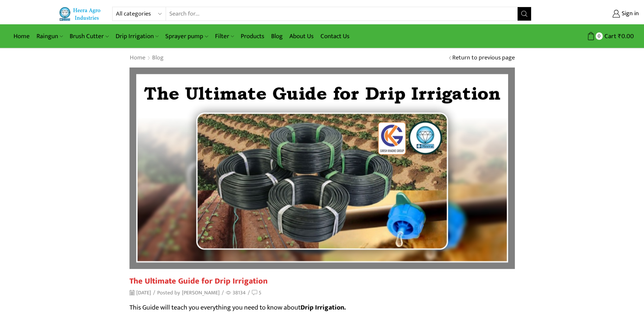 The height and width of the screenshot is (319, 644). What do you see at coordinates (335, 36) in the screenshot?
I see `a: Contact Us` at bounding box center [335, 36].